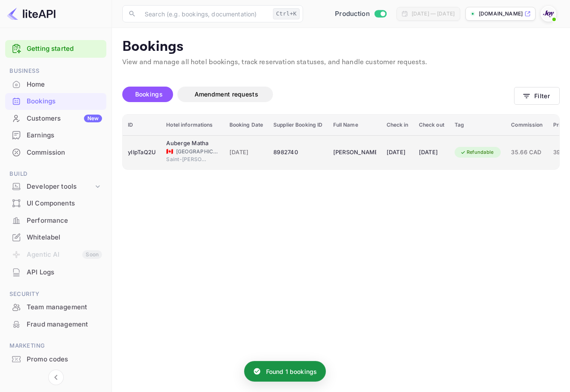  Describe the element at coordinates (56, 118) in the screenshot. I see `div: CustomersNew` at that location.